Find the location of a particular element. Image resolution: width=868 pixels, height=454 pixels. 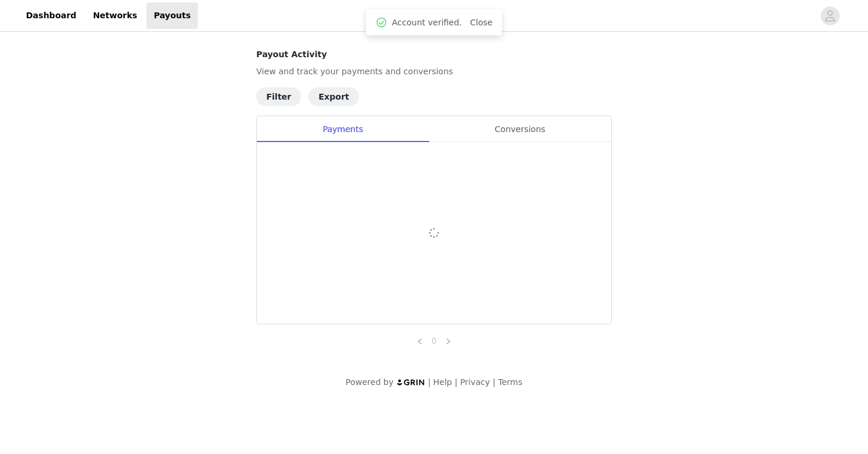

a: Privacy is located at coordinates (475, 382).